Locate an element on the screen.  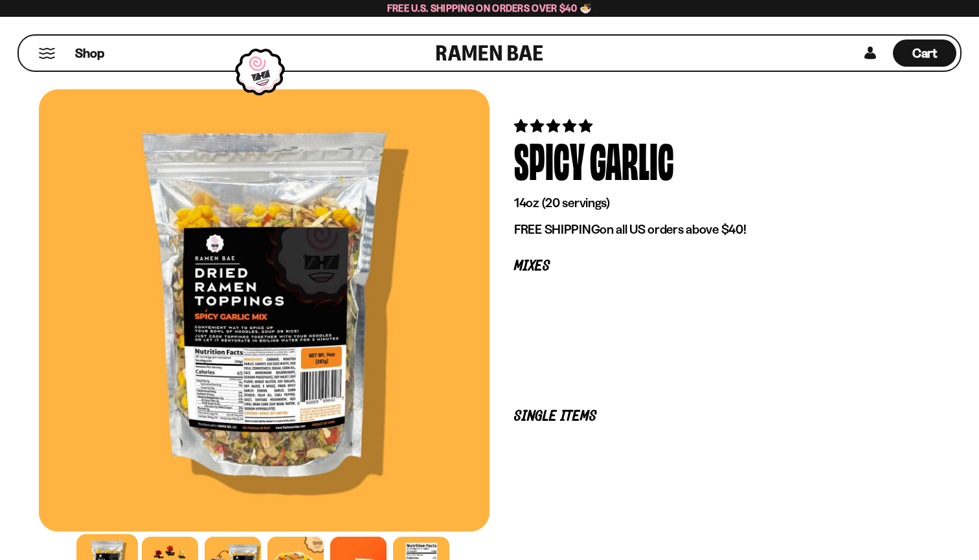
a: Shop is located at coordinates (89, 53).